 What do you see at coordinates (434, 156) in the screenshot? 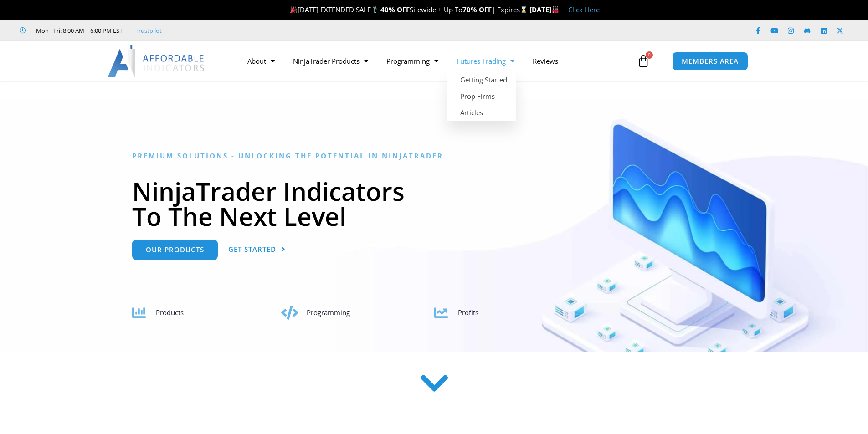
I see `h6: Premium Solutions - Unlocking the Potential in NinjaTrader` at bounding box center [434, 156].